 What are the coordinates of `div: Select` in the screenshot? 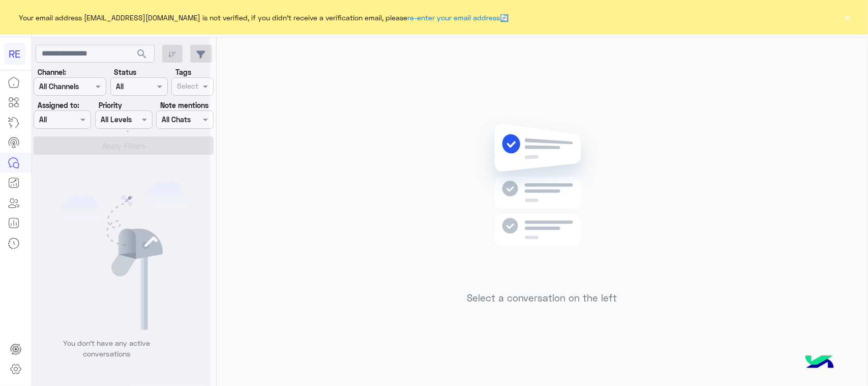 It's located at (187, 87).